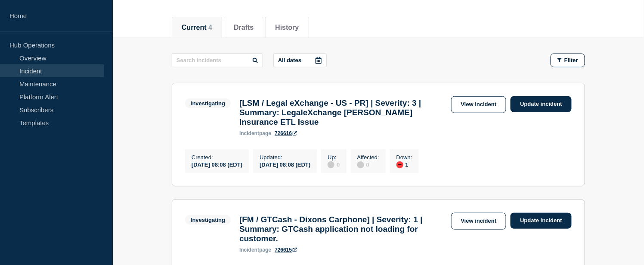  I want to click on a: 726615, so click(286, 250).